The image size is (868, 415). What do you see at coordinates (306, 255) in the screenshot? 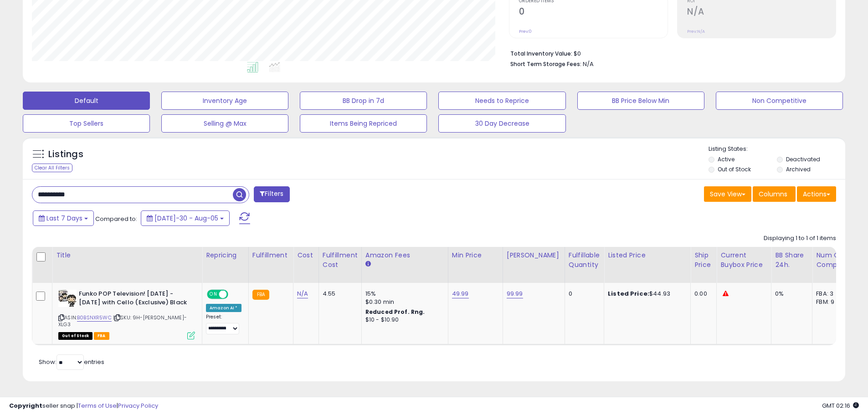
I see `div: Cost` at bounding box center [306, 255].